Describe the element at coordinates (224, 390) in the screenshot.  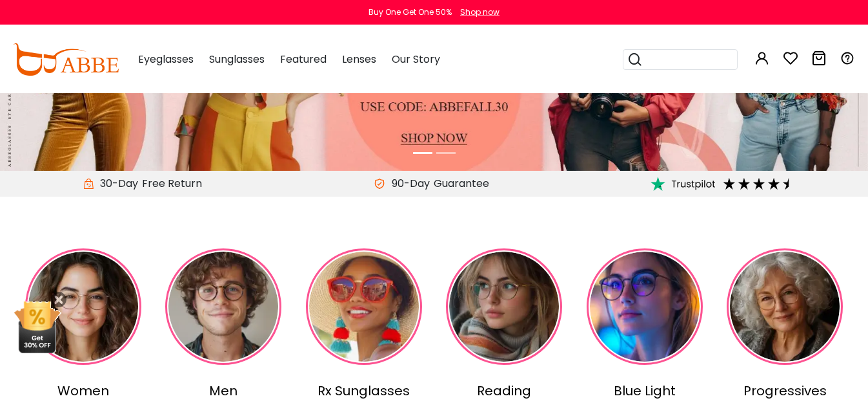
I see `div: Men` at that location.